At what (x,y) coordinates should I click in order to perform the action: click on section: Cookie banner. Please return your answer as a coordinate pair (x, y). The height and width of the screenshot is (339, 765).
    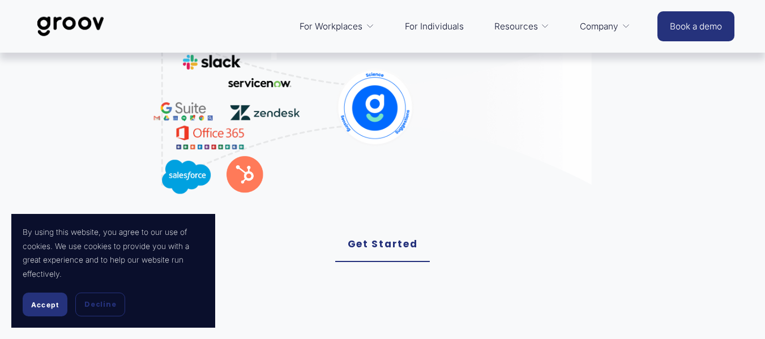
    Looking at the image, I should click on (113, 271).